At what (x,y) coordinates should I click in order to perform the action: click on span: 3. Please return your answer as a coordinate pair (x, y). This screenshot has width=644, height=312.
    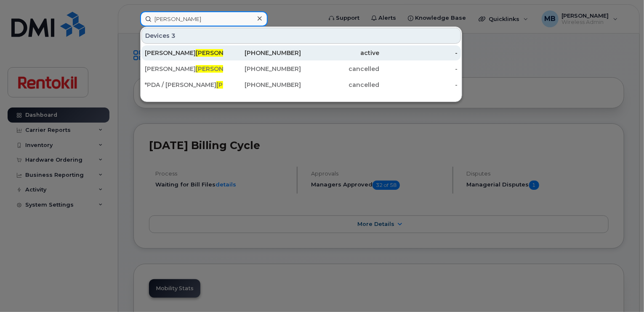
    Looking at the image, I should click on (173, 36).